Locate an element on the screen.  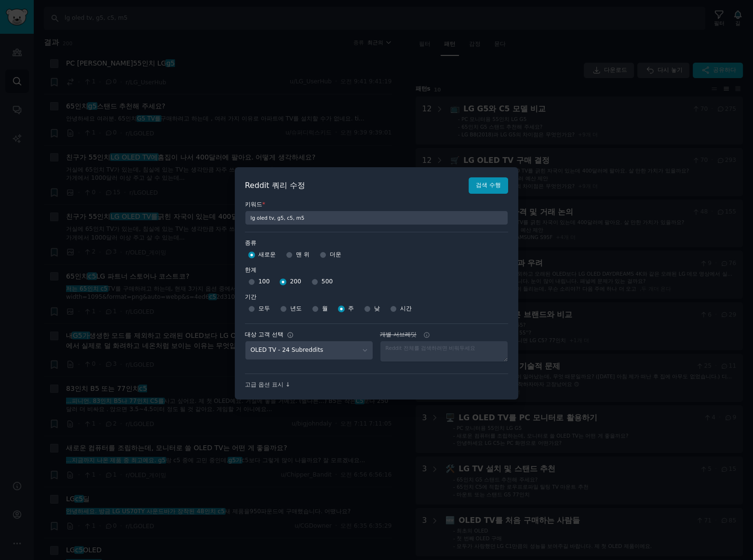
font: 월 is located at coordinates (325, 308).